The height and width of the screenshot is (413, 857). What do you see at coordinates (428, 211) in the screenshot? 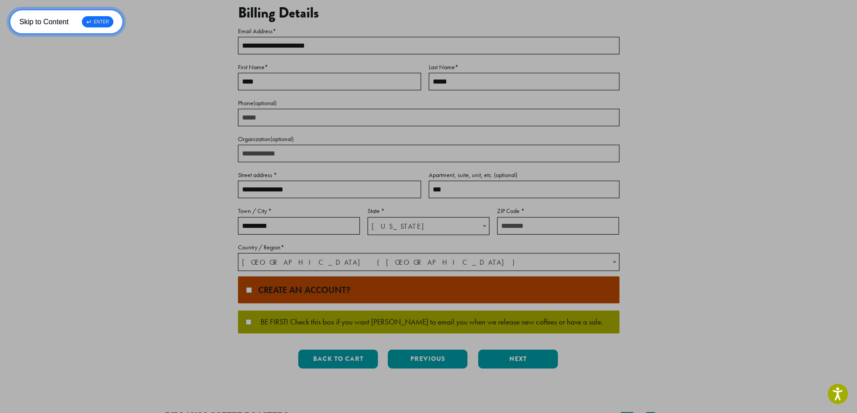
I see `label: State` at bounding box center [428, 211].